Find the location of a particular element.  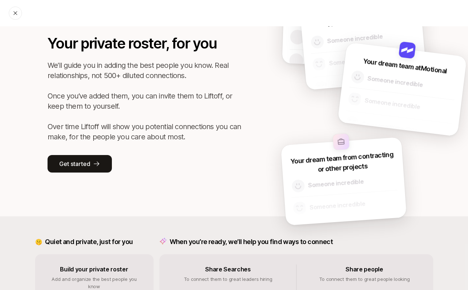

span: Add and organize the best people you know is located at coordinates (94, 283).